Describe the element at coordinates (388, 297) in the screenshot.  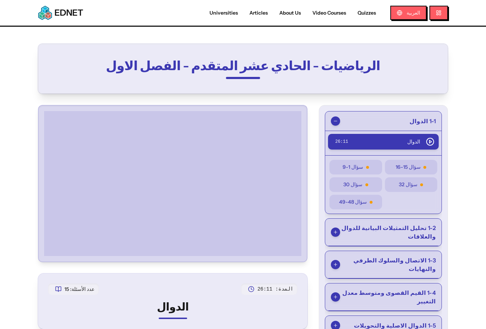
I see `span: 1-4 القيم القصوى ومتوسط معدل التغيير` at that location.